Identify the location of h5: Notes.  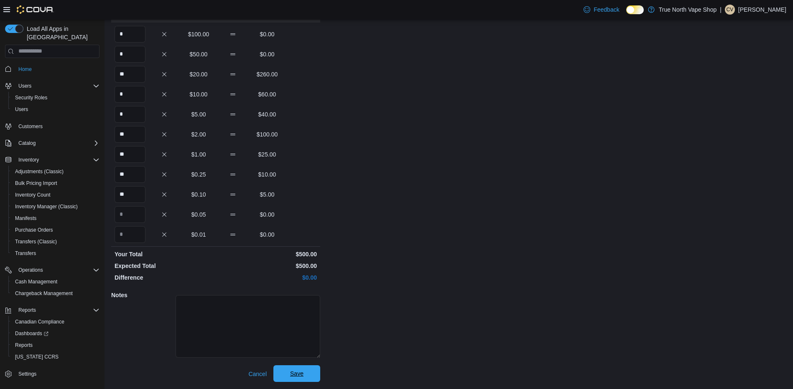
(142, 295).